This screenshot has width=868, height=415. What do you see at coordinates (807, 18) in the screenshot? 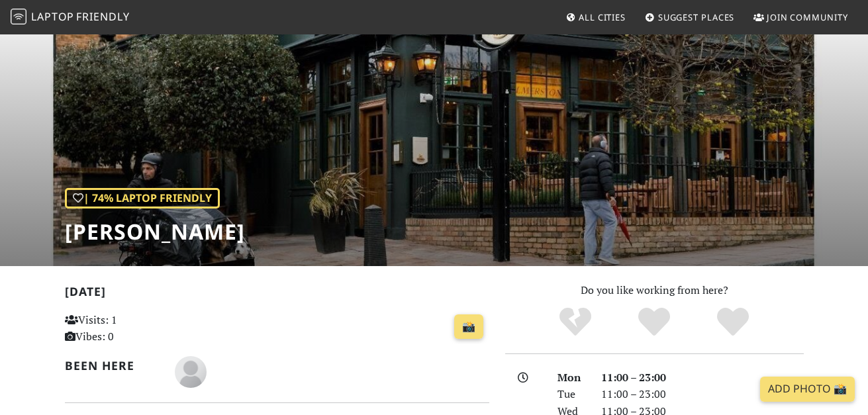
I see `span: Join Community` at bounding box center [807, 18].